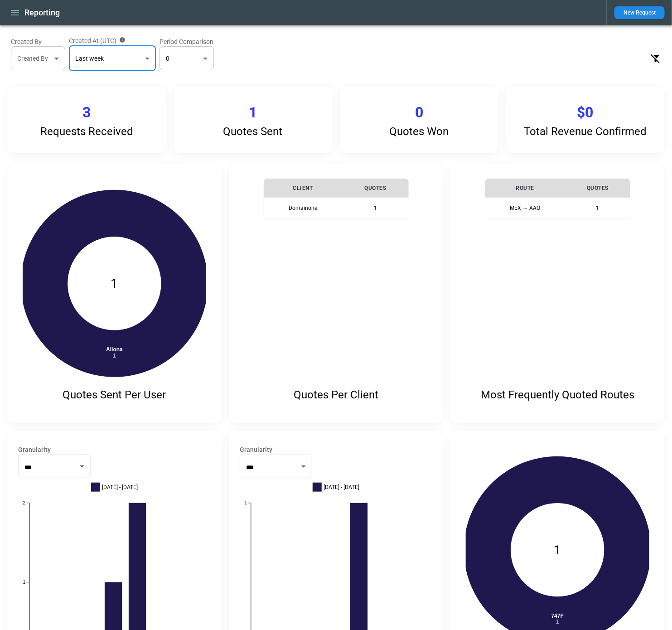  What do you see at coordinates (585, 131) in the screenshot?
I see `p: Total Revenue Confirmed` at bounding box center [585, 131].